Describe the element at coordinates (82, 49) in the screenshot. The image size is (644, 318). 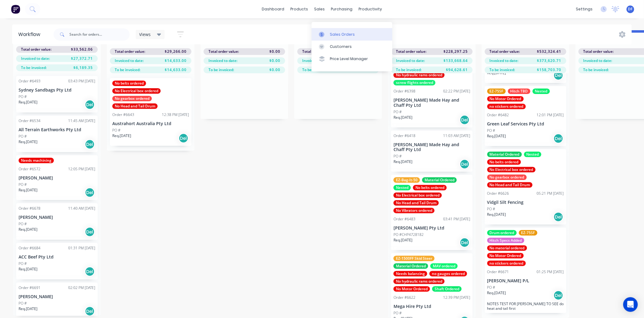
I see `span: $33,562.06` at that location.